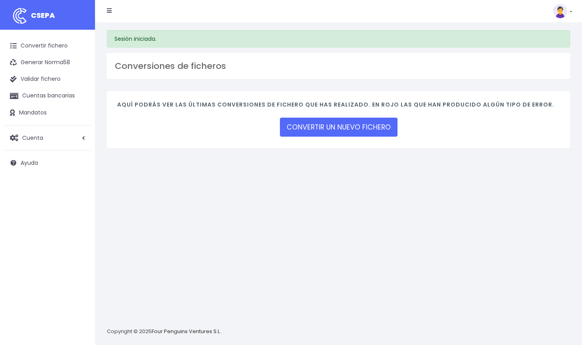  I want to click on a: Convertir fichero, so click(48, 46).